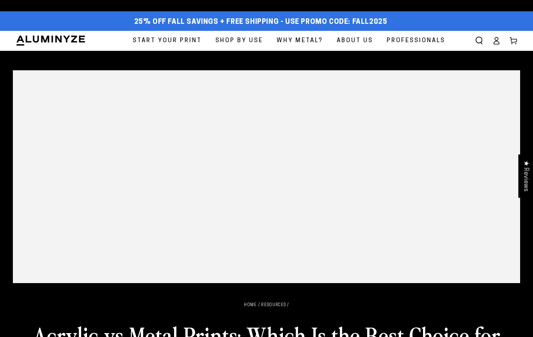 Image resolution: width=533 pixels, height=337 pixels. What do you see at coordinates (167, 41) in the screenshot?
I see `a: Start Your Print` at bounding box center [167, 41].